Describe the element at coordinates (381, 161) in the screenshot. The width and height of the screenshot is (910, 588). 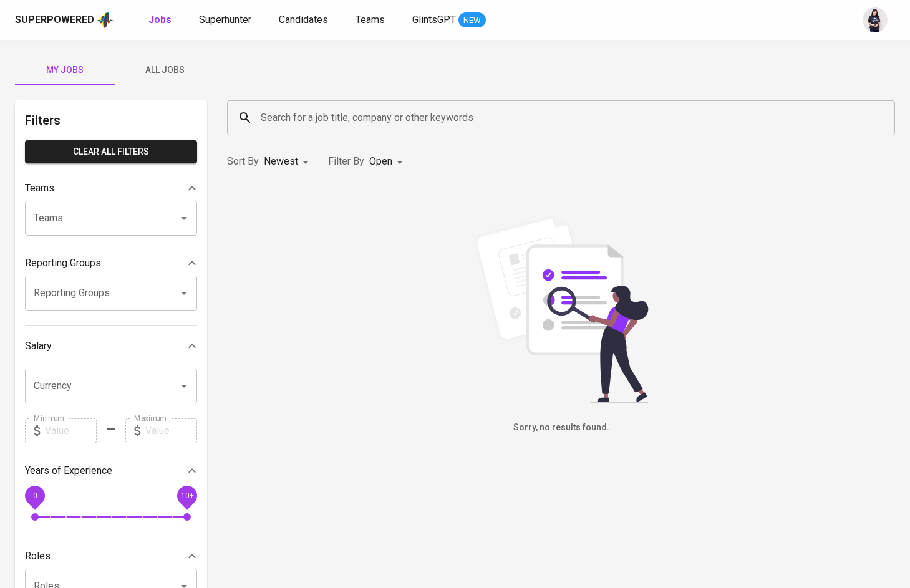
I see `span: Open` at that location.